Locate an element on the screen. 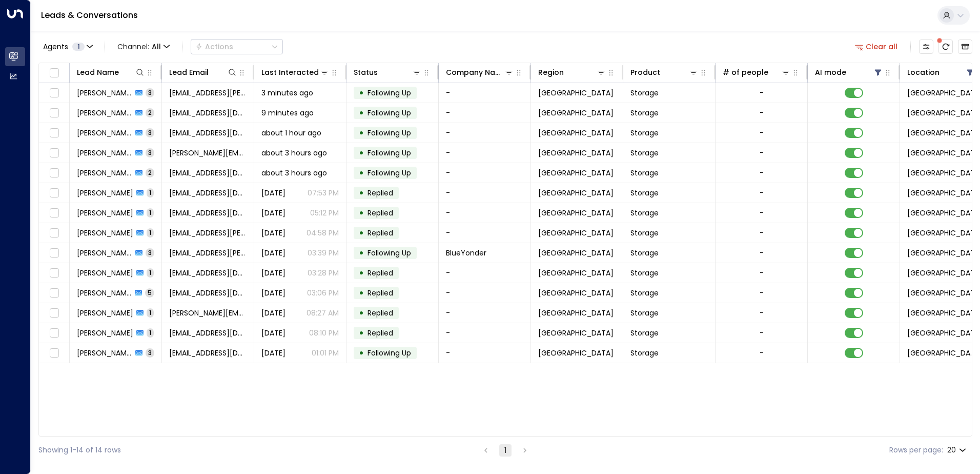 This screenshot has width=980, height=474. span: flatif747@gmail.com is located at coordinates (207, 273).